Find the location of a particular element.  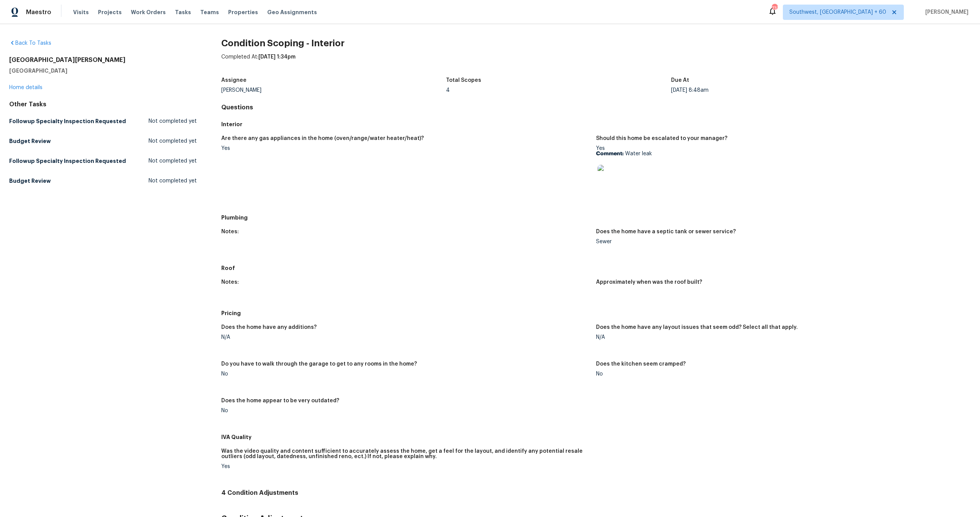

b: Comment: is located at coordinates (610, 154).